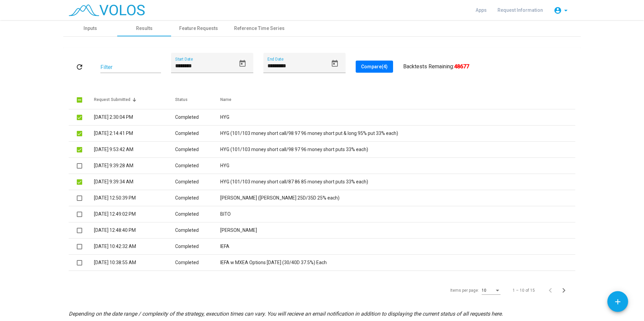  Describe the element at coordinates (618, 302) in the screenshot. I see `mat-icon: add` at that location.